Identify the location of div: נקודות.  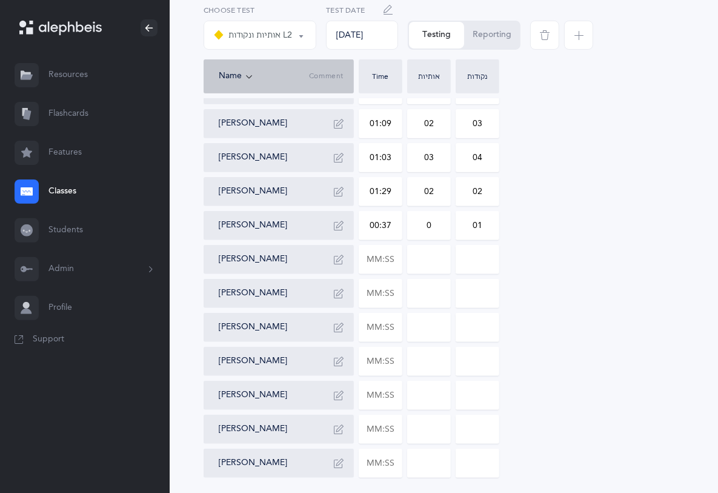
(478, 76).